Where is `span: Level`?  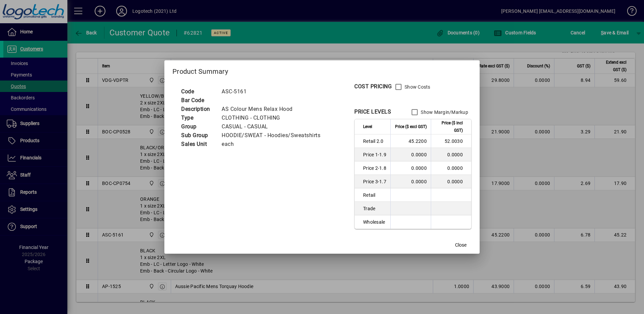 span: Level is located at coordinates (367, 126).